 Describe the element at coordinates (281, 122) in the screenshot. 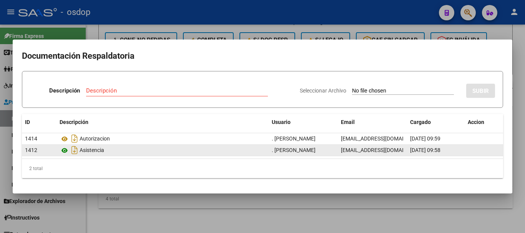

I see `span: Usuario` at that location.